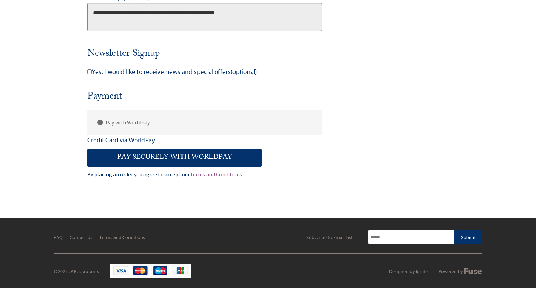  Describe the element at coordinates (89, 72) in the screenshot. I see `input: Yes, I would like to receive news and special offers(optional)` at that location.